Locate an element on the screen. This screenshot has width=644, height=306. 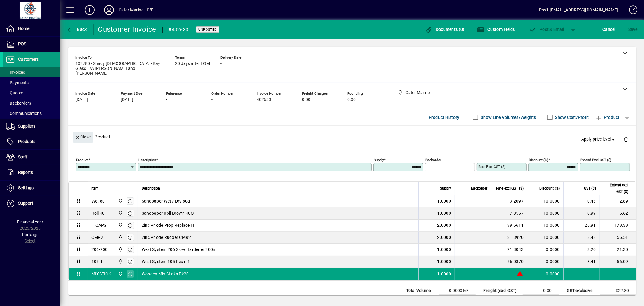
span: Customers is located at coordinates (29, 59).